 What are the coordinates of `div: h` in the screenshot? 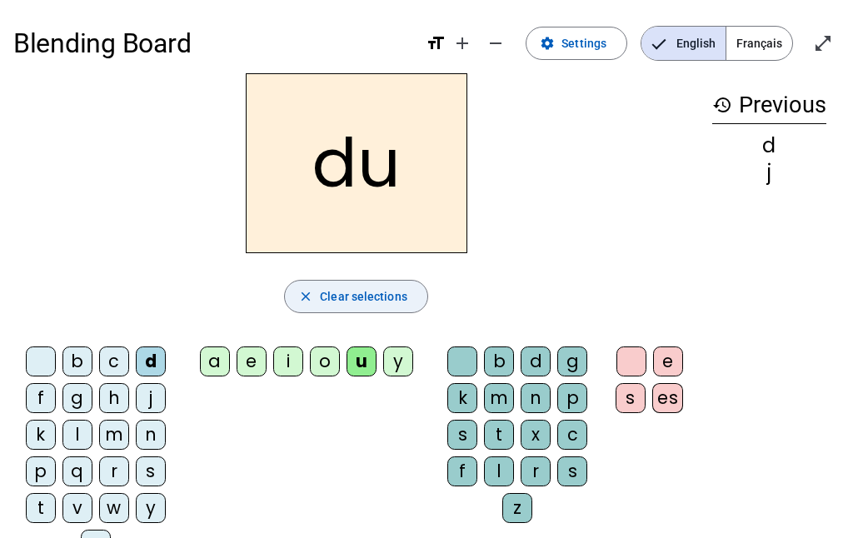 It's located at (114, 398).